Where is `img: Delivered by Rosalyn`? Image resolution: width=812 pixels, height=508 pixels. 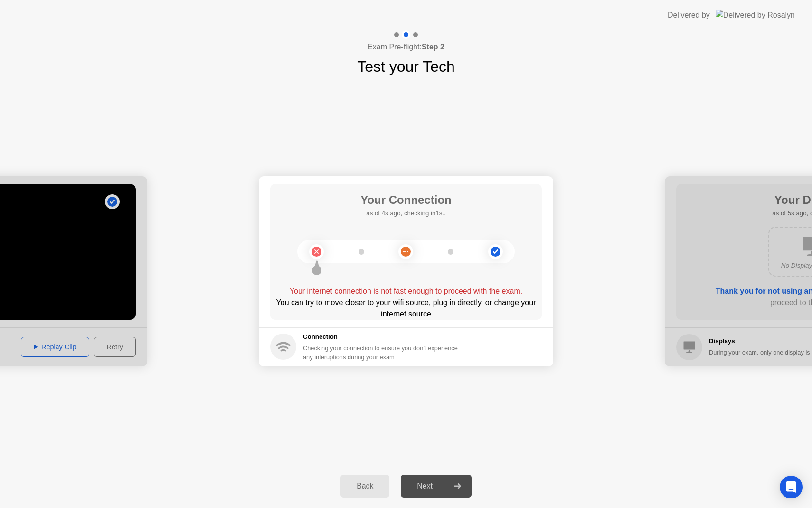
img: Delivered by Rosalyn is located at coordinates (755, 15).